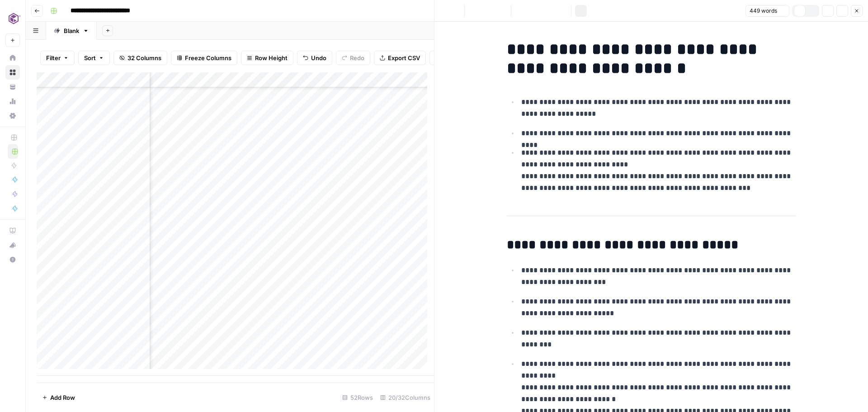 This screenshot has width=868, height=412. What do you see at coordinates (53, 58) in the screenshot?
I see `span: Filter` at bounding box center [53, 58].